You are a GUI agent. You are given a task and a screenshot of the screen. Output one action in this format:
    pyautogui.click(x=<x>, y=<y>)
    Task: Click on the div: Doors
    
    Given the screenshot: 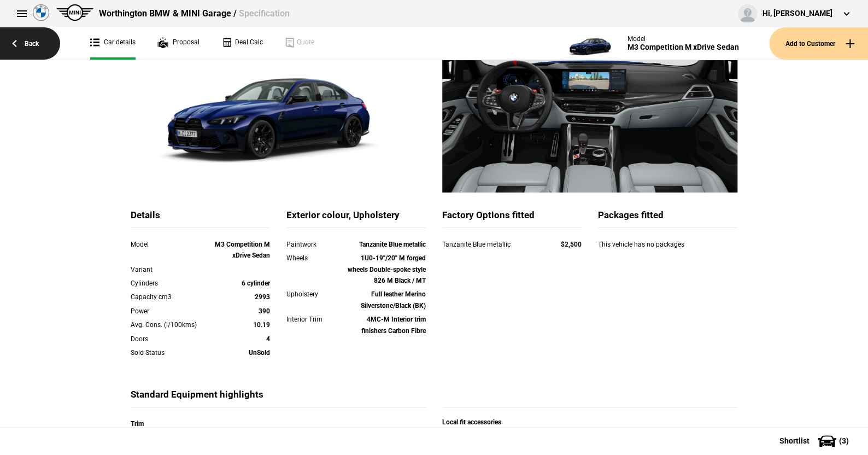 What is the action you would take?
    pyautogui.click(x=172, y=338)
    